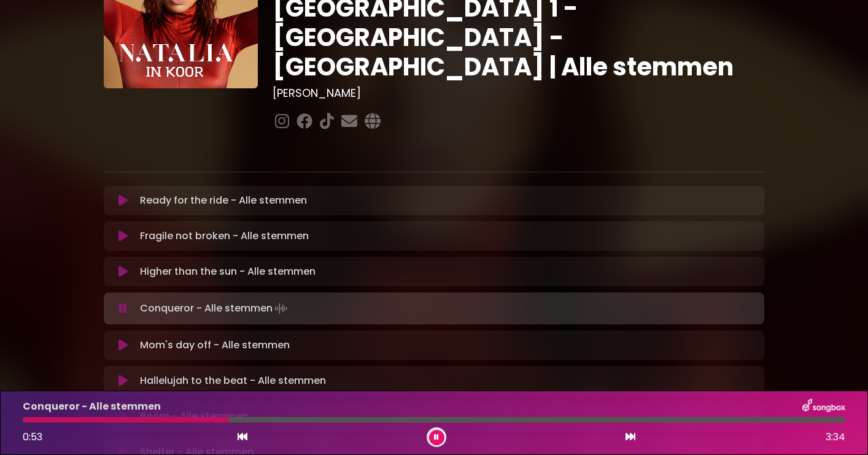 Image resolution: width=868 pixels, height=455 pixels. I want to click on span: 0:53, so click(33, 437).